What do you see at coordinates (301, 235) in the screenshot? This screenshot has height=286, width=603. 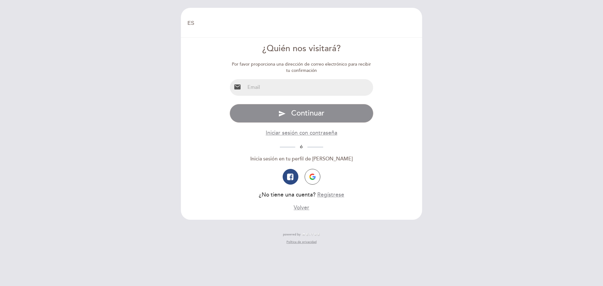 I see `a: powered by` at bounding box center [301, 235].